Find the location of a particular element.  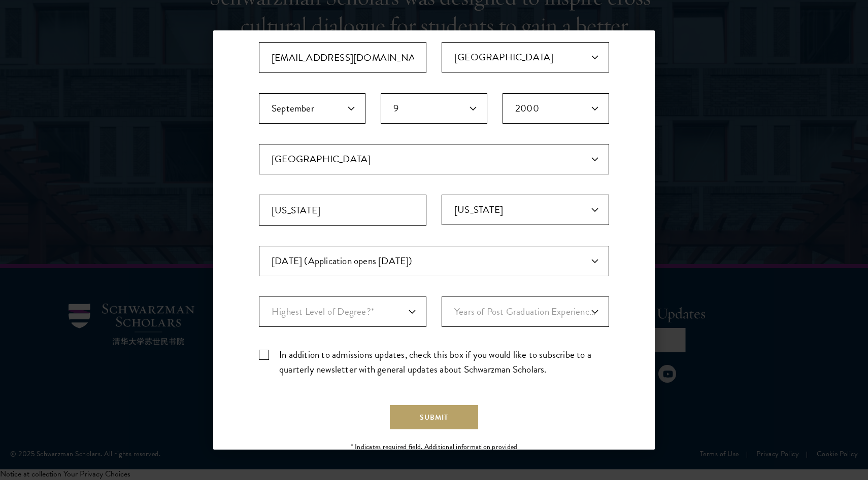

select: Day is located at coordinates (434, 109).